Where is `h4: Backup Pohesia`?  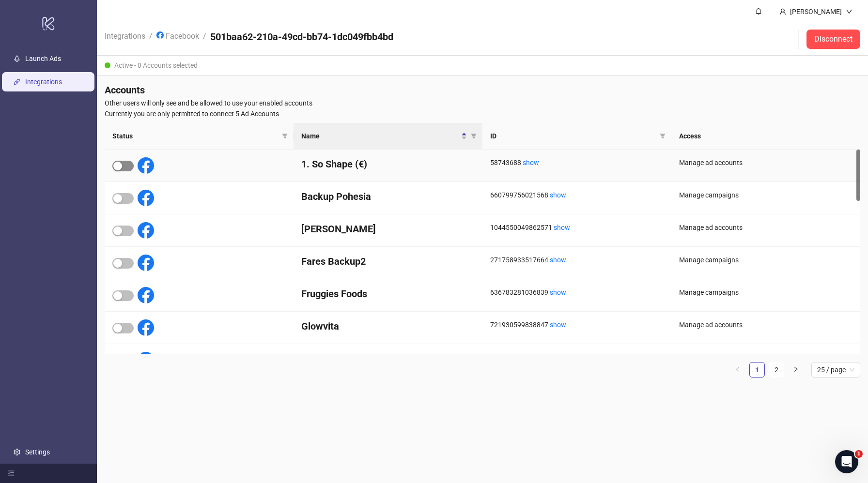
h4: Backup Pohesia is located at coordinates (388, 197).